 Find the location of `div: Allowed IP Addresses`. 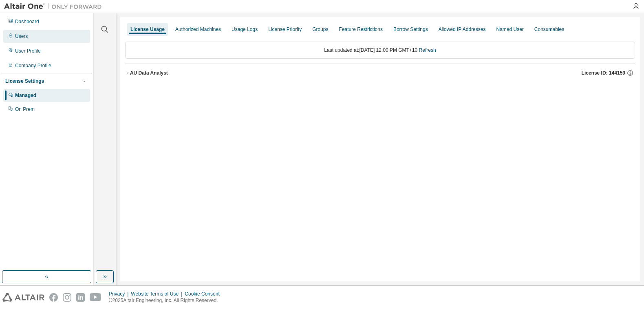

div: Allowed IP Addresses is located at coordinates (462, 29).